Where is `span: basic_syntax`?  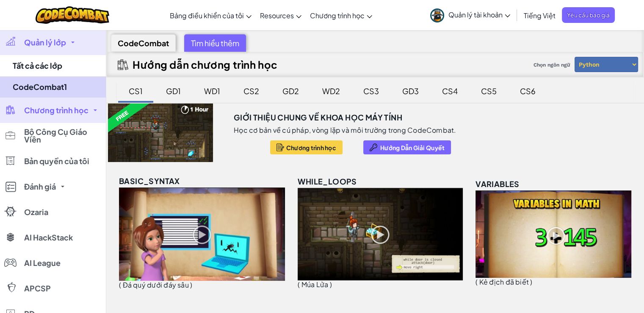 span: basic_syntax is located at coordinates (150, 181).